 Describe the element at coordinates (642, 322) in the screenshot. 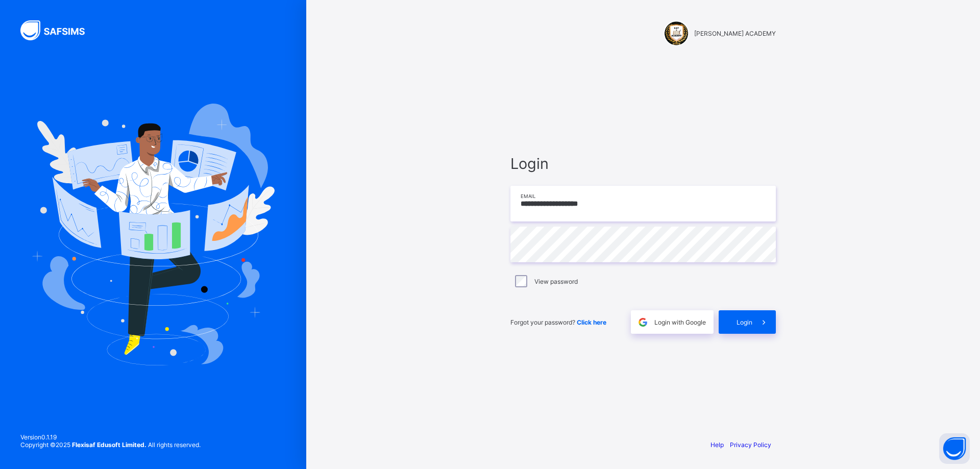

I see `img: google.396cfc9801f0270233282035f929180a.svg` at that location.